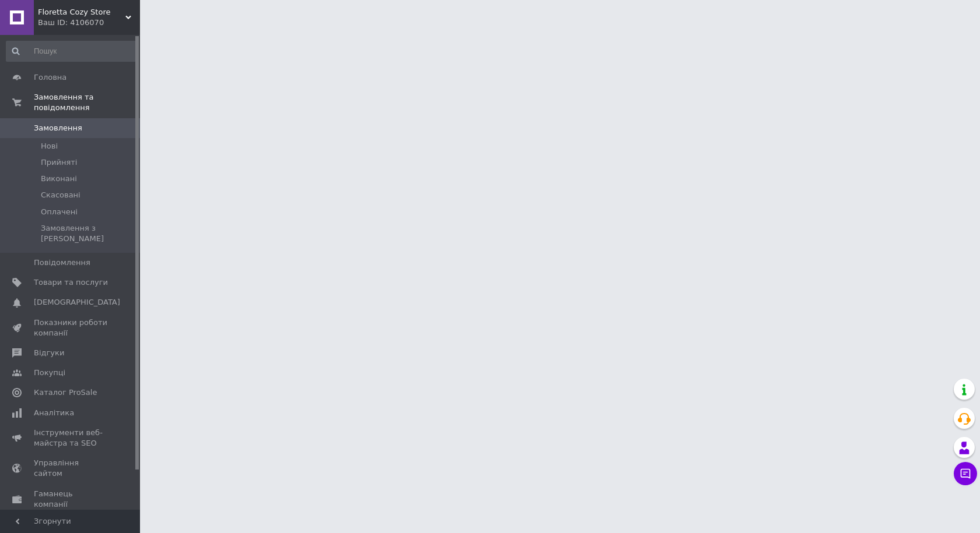 The image size is (980, 533). Describe the element at coordinates (72, 51) in the screenshot. I see `input: Пошук` at that location.